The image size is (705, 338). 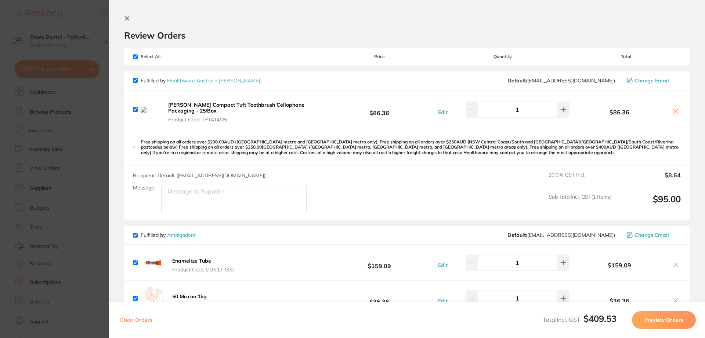 I want to click on label: Message:, so click(x=144, y=187).